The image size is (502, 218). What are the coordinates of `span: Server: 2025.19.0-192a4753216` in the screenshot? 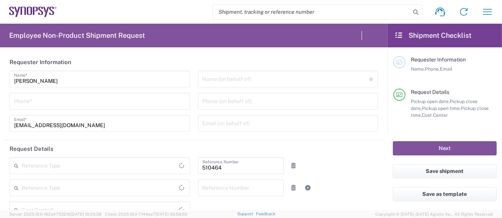 It's located at (55, 214).